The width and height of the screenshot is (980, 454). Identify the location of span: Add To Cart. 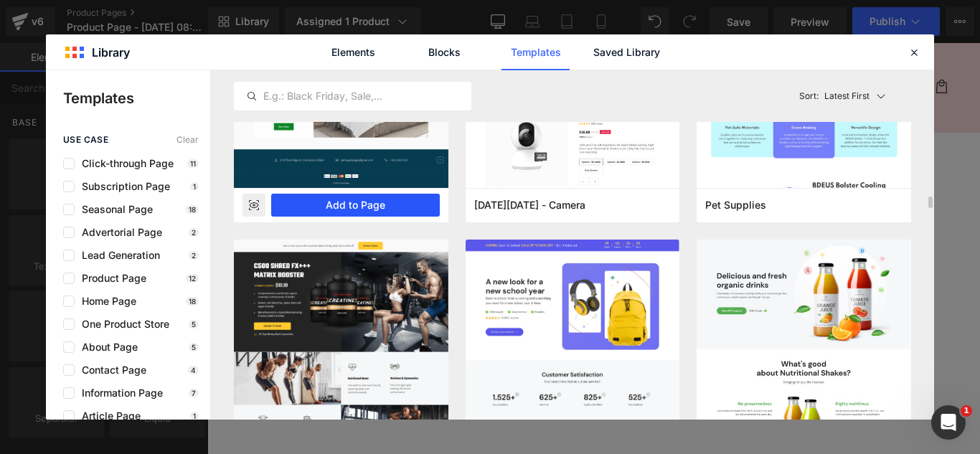
(647, 346).